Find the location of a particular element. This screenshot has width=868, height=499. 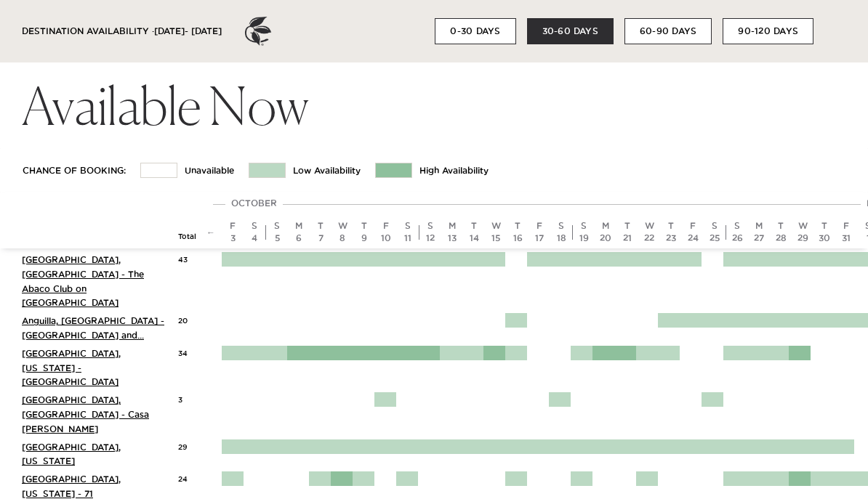

div: 34 is located at coordinates (189, 352).